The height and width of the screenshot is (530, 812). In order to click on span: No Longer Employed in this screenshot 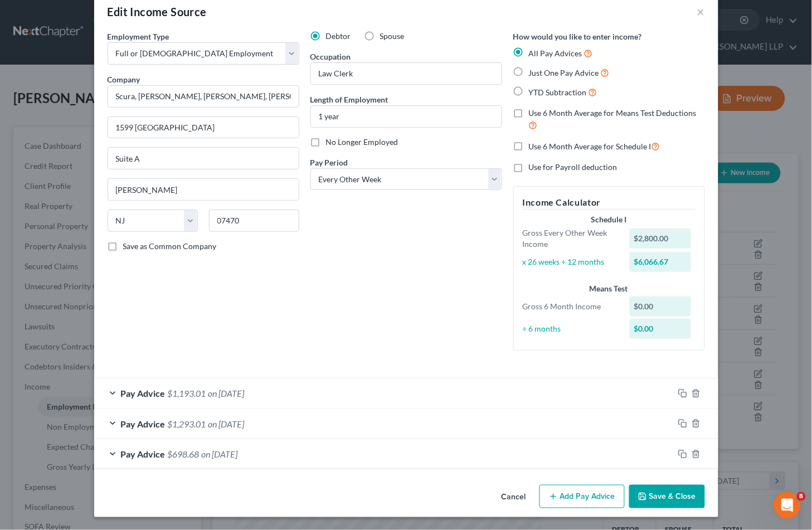, I will do `click(362, 142)`.